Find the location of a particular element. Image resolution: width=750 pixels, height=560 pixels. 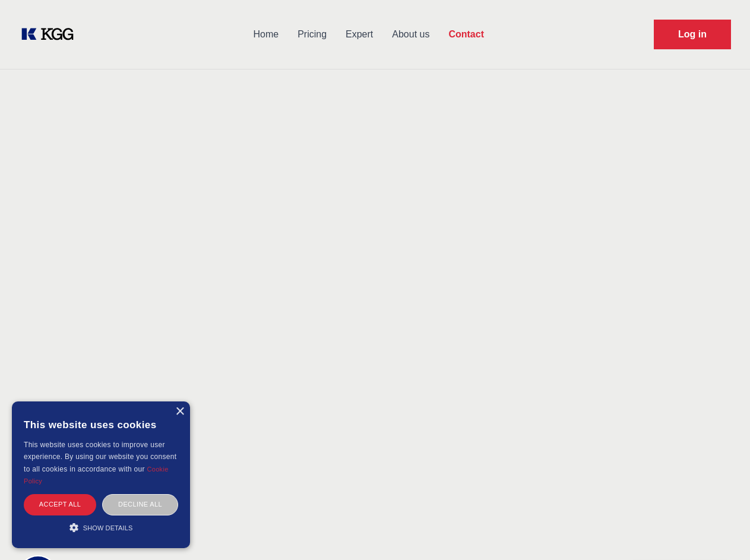

span: This website uses cookies to improve user experience. By using our website you consent to all coo... is located at coordinates (100, 457).